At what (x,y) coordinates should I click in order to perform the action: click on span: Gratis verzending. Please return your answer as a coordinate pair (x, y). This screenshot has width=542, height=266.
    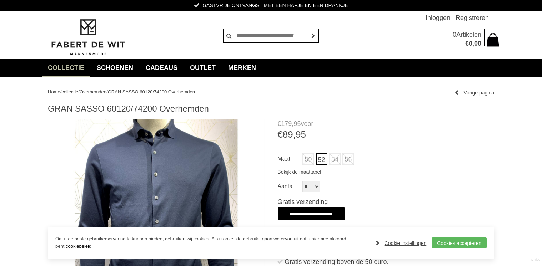
    Looking at the image, I should click on (302, 202).